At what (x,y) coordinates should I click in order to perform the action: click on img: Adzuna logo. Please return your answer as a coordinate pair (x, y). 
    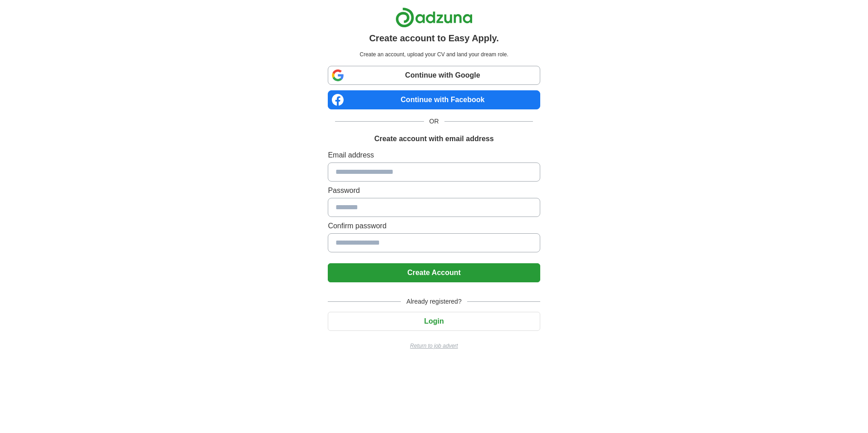
    Looking at the image, I should click on (434, 17).